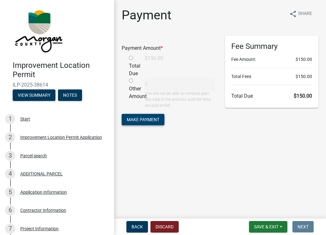  Describe the element at coordinates (42, 174) in the screenshot. I see `div: ADDITIONAL PARCEL` at that location.